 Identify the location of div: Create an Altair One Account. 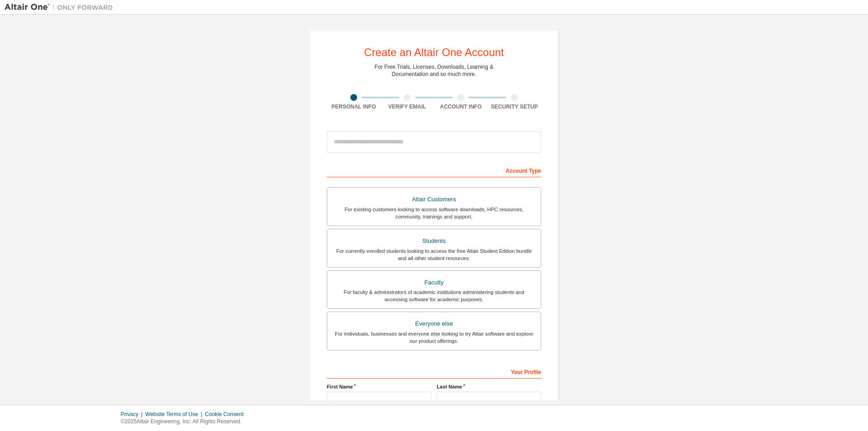
(434, 52).